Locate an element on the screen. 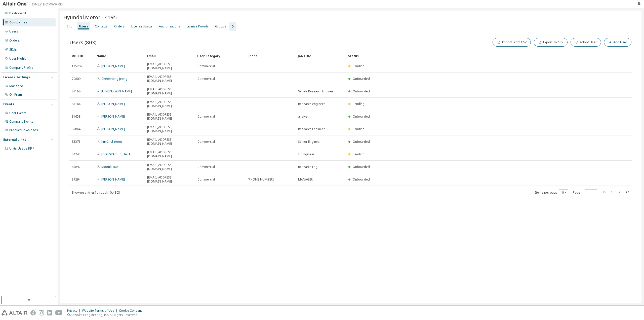 This screenshot has height=320, width=644. a: Moonki Bae is located at coordinates (110, 167).